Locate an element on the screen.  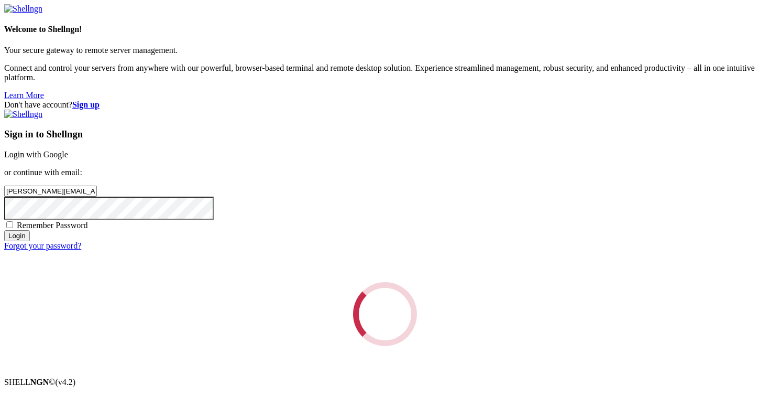
input: Email address is located at coordinates (50, 191).